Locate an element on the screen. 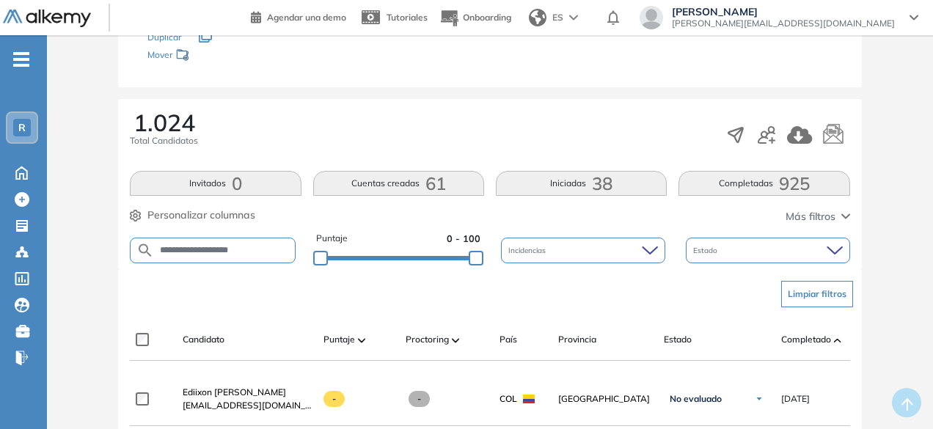 This screenshot has width=933, height=429. span: Más filtros is located at coordinates (811, 216).